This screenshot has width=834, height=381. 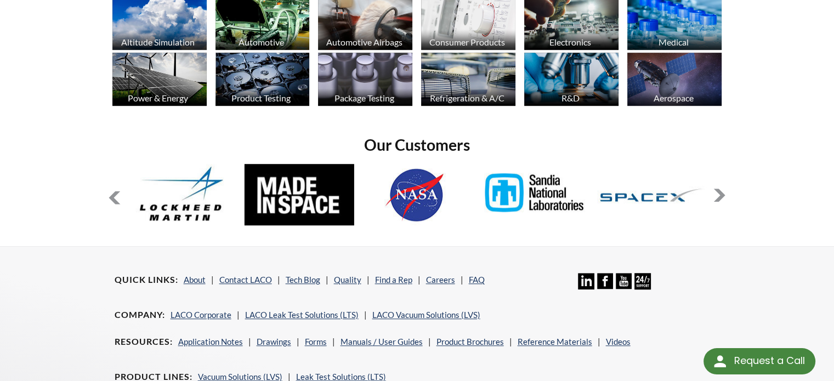 What do you see at coordinates (299, 195) in the screenshot?
I see `img: MadeInSpace.jpg` at bounding box center [299, 195].